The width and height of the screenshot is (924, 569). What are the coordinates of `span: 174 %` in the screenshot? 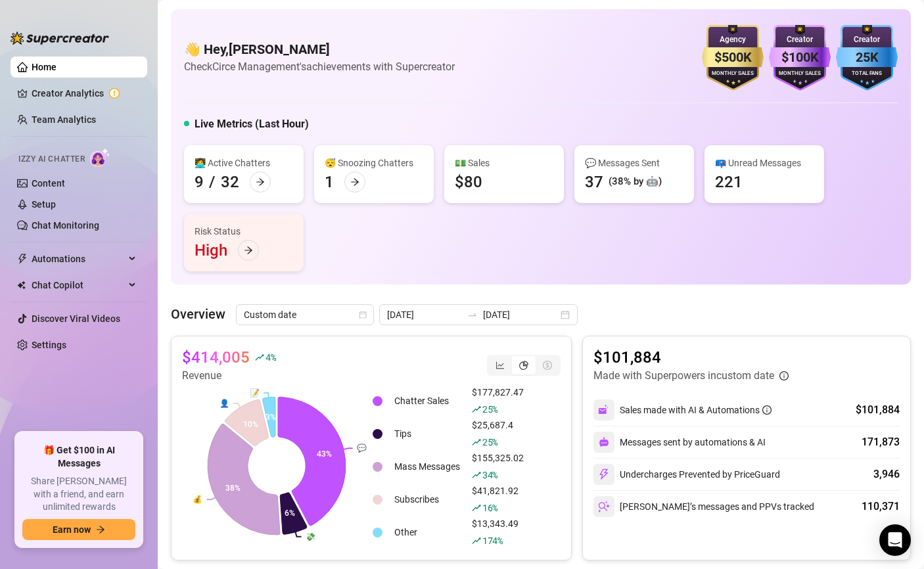 It's located at (492, 540).